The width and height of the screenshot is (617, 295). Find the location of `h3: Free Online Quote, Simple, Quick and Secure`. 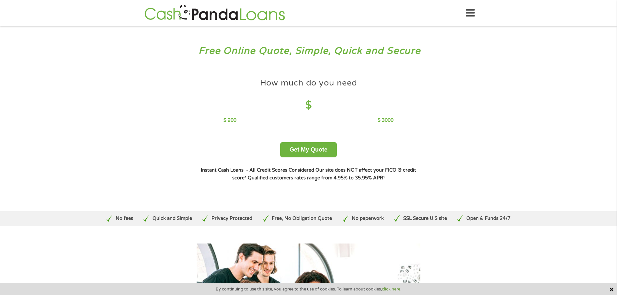

h3: Free Online Quote, Simple, Quick and Secure is located at coordinates (309, 51).